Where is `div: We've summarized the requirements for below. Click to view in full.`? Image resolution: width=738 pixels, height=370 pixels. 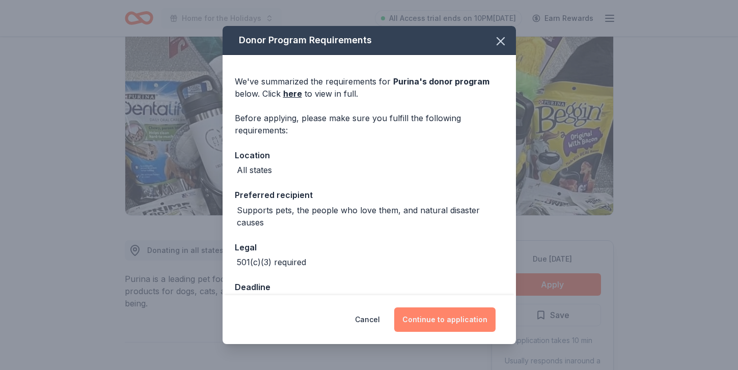
div: We've summarized the requirements for below. Click to view in full. is located at coordinates (369, 88).